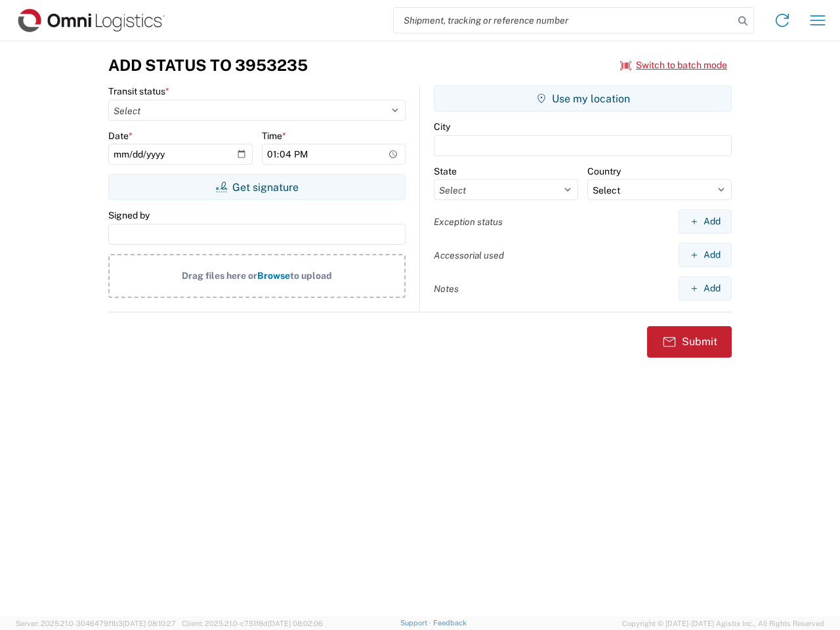 Image resolution: width=840 pixels, height=630 pixels. I want to click on label: Date, so click(120, 136).